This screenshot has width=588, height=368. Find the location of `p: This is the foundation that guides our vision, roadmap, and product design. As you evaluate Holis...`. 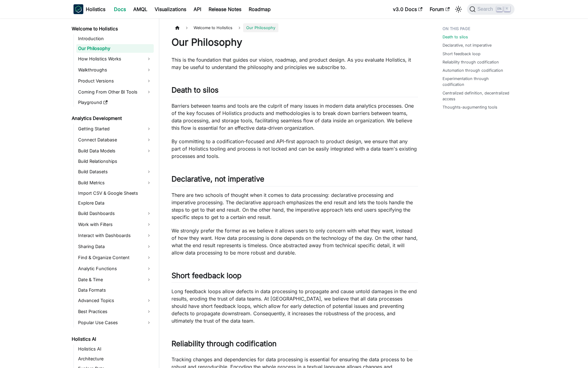

p: This is the foundation that guides our vision, roadmap, and product design. As you evaluate Holis... is located at coordinates (295, 64).